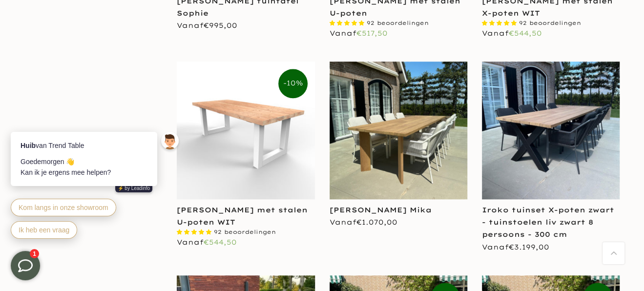 The width and height of the screenshot is (644, 291). I want to click on div: van Trend Table, so click(83, 61).